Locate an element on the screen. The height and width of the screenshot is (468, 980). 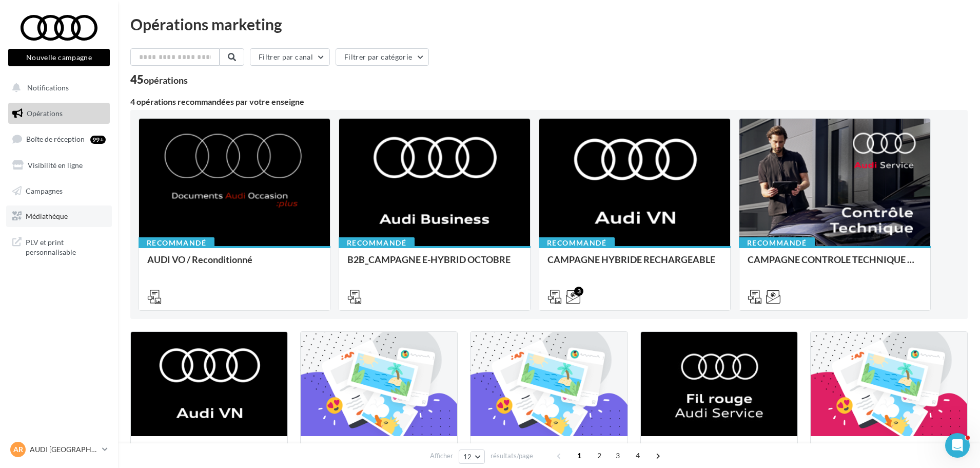
span: PLV et print personnalisable is located at coordinates (65, 246).